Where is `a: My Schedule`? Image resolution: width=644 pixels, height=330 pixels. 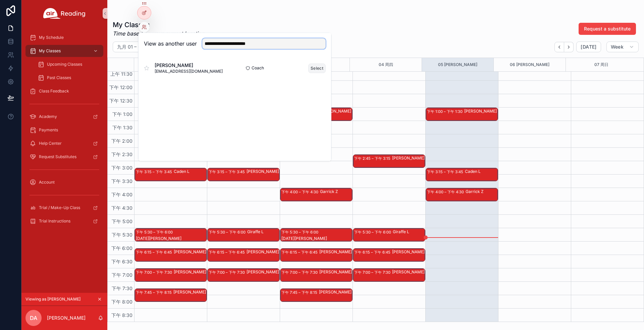 a: My Schedule is located at coordinates (64, 37).